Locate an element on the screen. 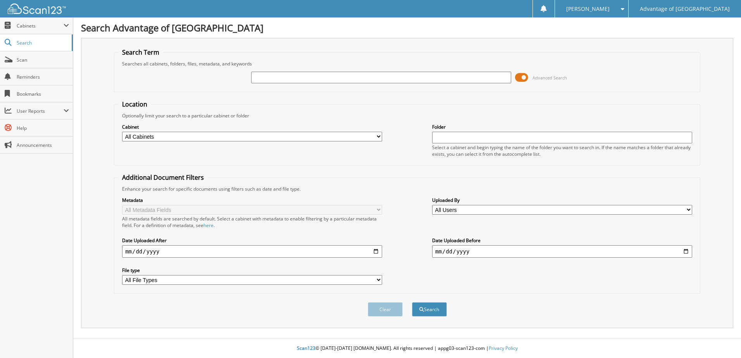  legend: Additional Document Filters is located at coordinates (163, 177).